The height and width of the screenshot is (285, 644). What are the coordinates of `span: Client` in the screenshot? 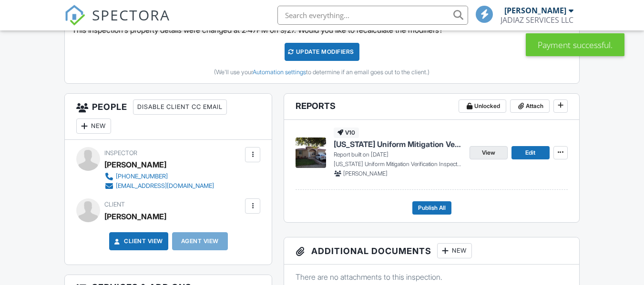 It's located at (114, 204).